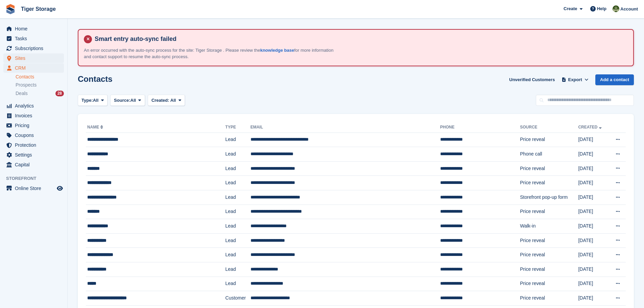  What do you see at coordinates (35, 58) in the screenshot?
I see `span: Sites` at bounding box center [35, 58].